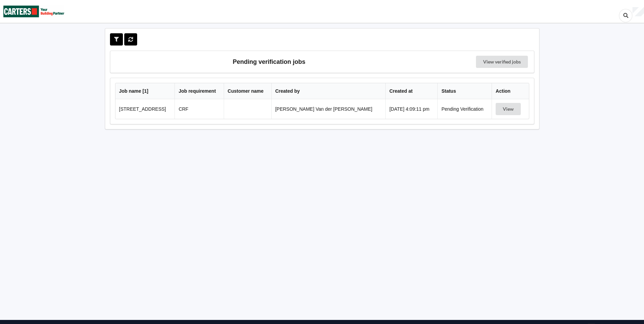 The width and height of the screenshot is (644, 324). What do you see at coordinates (464, 91) in the screenshot?
I see `th: Status` at bounding box center [464, 91].